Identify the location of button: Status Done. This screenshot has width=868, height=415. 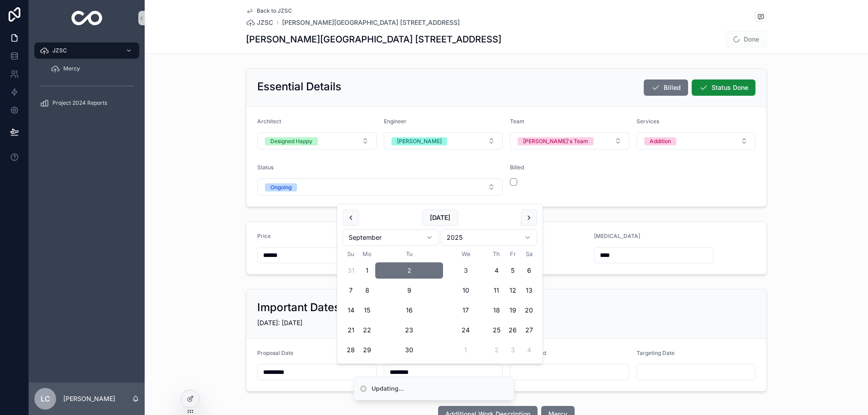
(723, 88).